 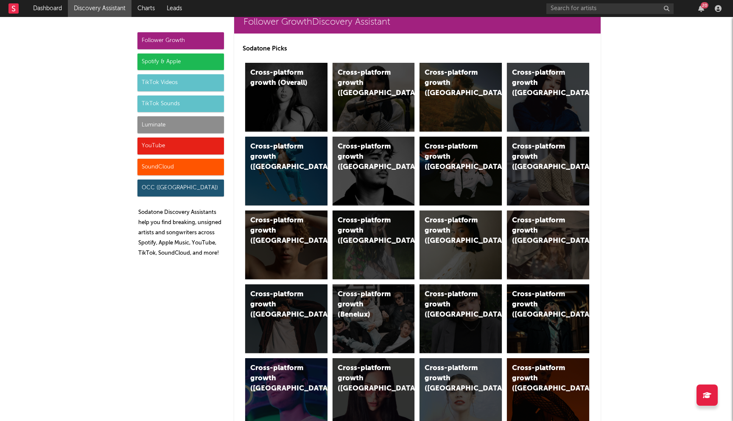 I want to click on a: Follower GrowthDiscovery Assistant, so click(x=418, y=22).